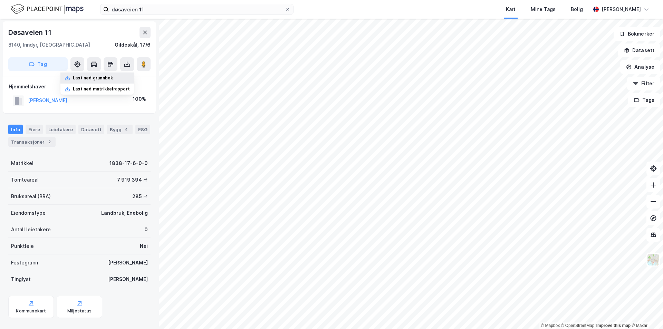  What do you see at coordinates (22, 246) in the screenshot?
I see `div: Punktleie` at bounding box center [22, 246].